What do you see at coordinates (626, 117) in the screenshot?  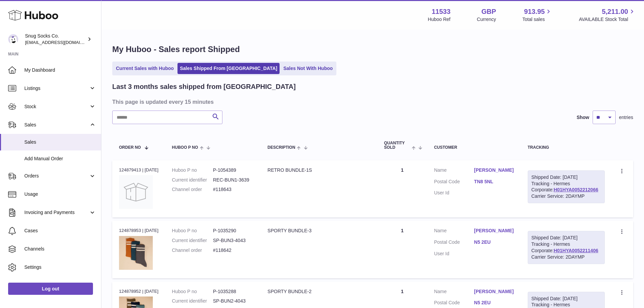 I see `span: entries` at bounding box center [626, 117].